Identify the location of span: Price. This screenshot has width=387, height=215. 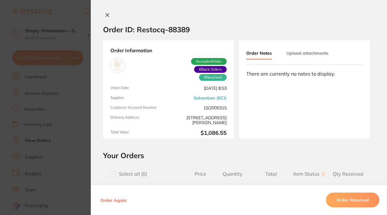
(200, 174).